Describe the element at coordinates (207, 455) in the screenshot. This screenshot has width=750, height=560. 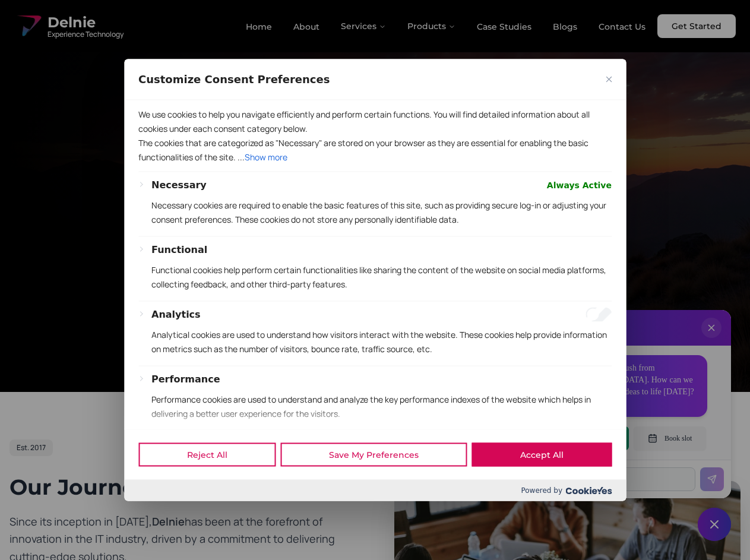
I see `button: Reject All` at that location.